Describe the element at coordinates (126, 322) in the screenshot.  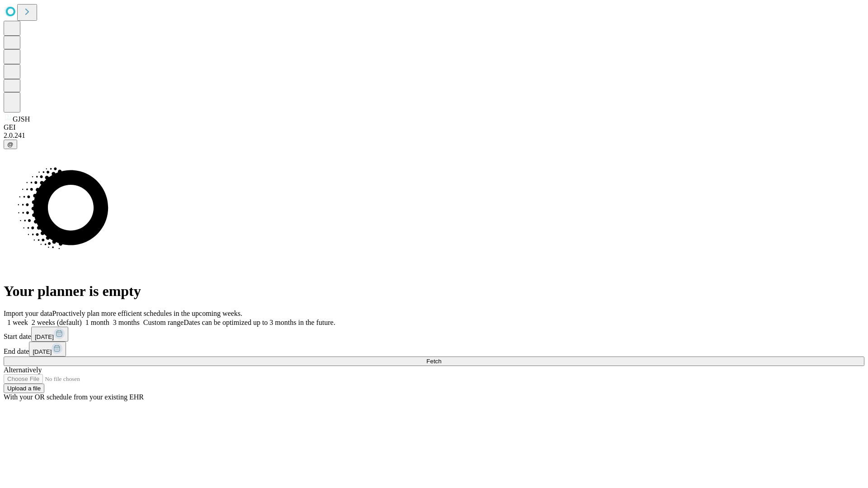
I see `span: 3 months` at that location.